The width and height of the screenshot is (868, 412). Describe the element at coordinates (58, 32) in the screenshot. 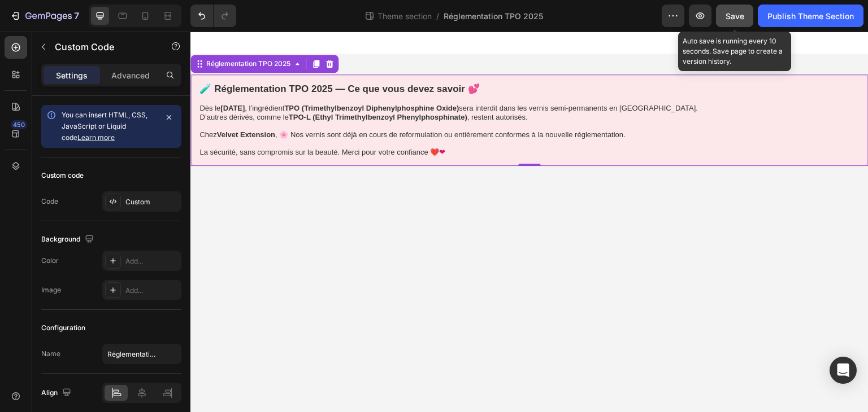

I see `div: Réglementation TPO 2025` at that location.